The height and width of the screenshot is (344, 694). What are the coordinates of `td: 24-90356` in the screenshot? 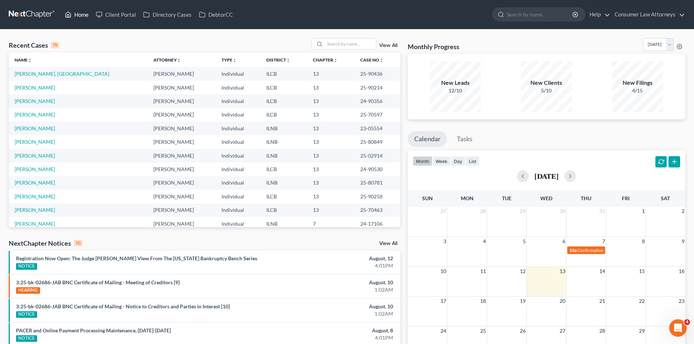 It's located at (377, 101).